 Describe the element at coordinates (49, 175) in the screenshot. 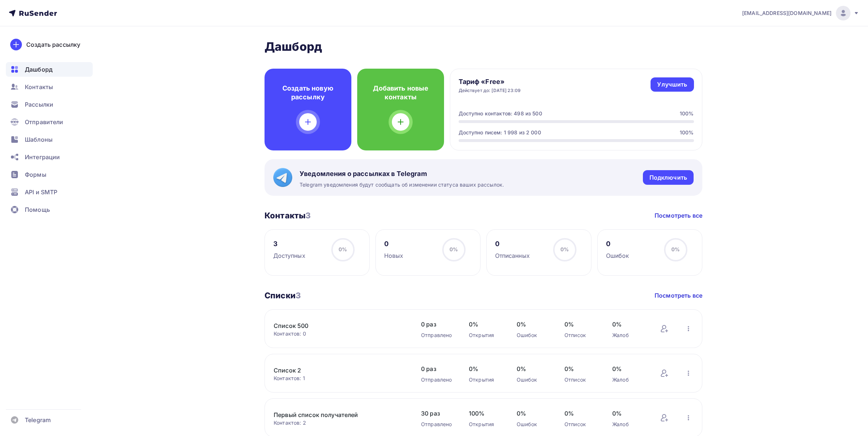

I see `a: Формы` at that location.